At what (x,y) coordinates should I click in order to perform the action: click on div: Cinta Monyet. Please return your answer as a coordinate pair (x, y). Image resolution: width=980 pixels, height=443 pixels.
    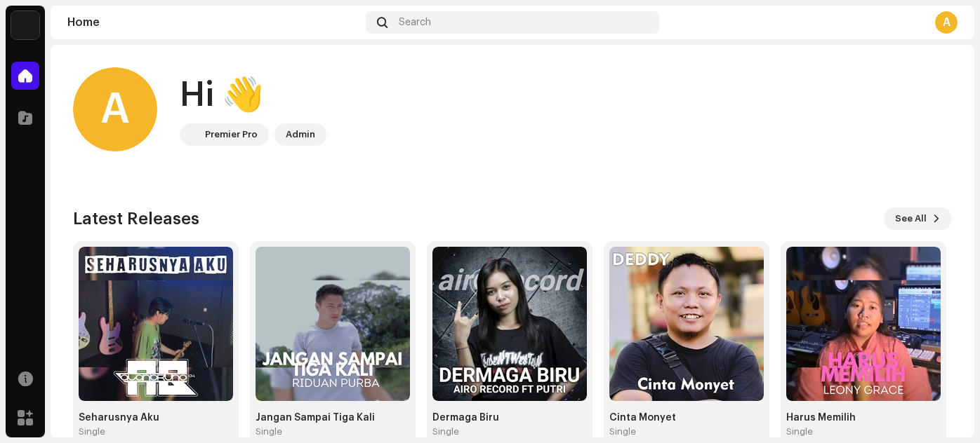
    Looking at the image, I should click on (687, 418).